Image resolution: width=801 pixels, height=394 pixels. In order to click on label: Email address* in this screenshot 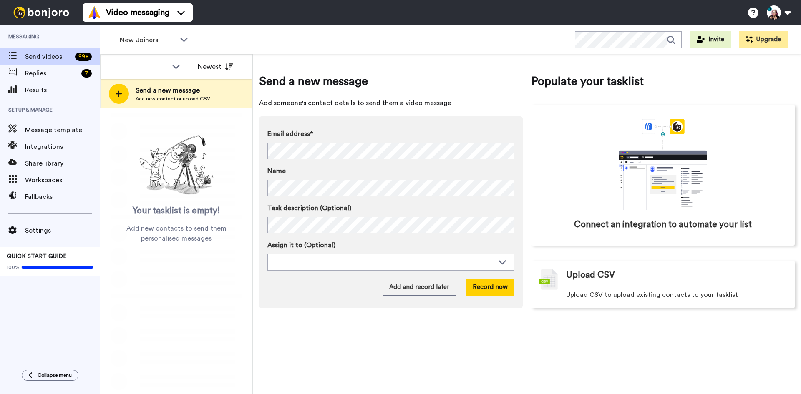, I will do `click(391, 134)`.